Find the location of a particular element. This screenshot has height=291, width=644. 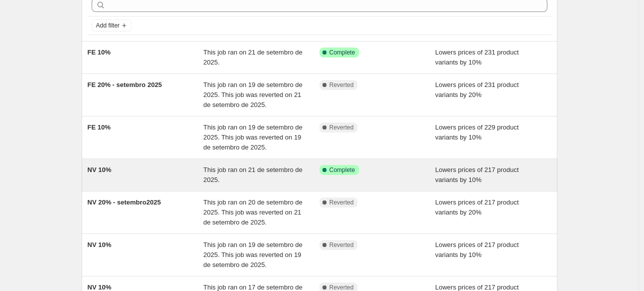

span: Add filter is located at coordinates (108, 26).